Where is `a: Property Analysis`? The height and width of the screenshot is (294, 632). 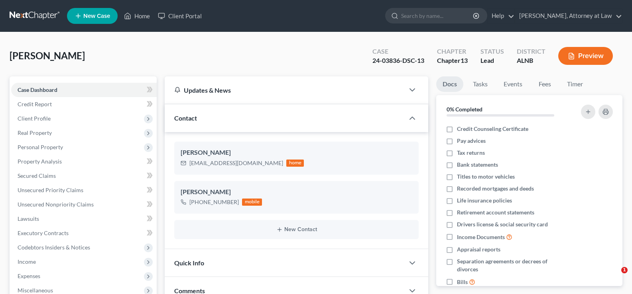
a: Property Analysis is located at coordinates (84, 162).